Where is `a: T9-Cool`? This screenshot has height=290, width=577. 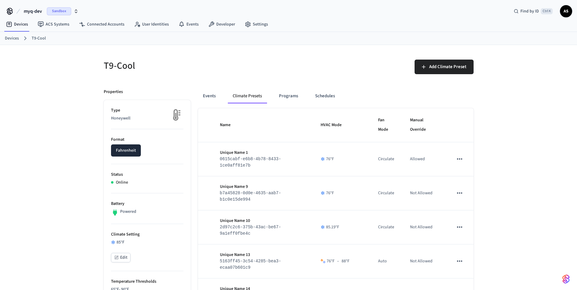 a: T9-Cool is located at coordinates (39, 38).